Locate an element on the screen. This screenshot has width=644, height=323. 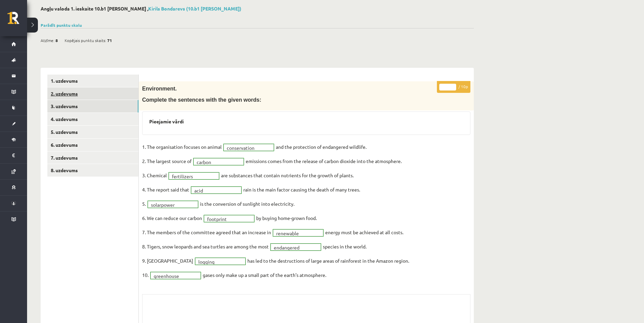
p: 5. is located at coordinates (144, 204).